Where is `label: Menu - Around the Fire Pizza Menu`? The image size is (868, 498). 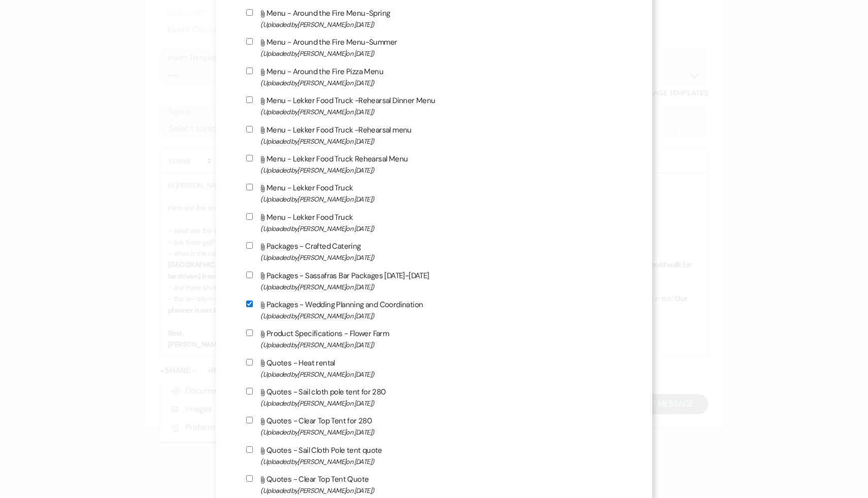
label: Menu - Around the Fire Pizza Menu is located at coordinates (433, 76).